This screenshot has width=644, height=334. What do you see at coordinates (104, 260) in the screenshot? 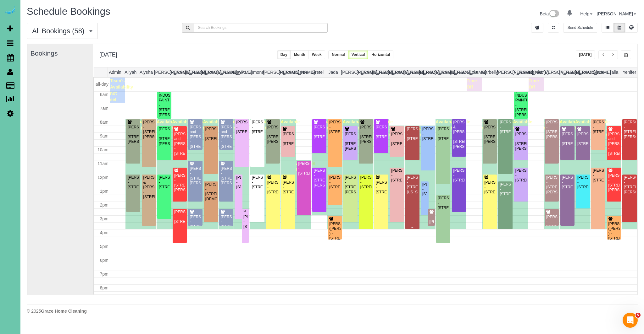
I see `span: 6pm` at bounding box center [104, 260].